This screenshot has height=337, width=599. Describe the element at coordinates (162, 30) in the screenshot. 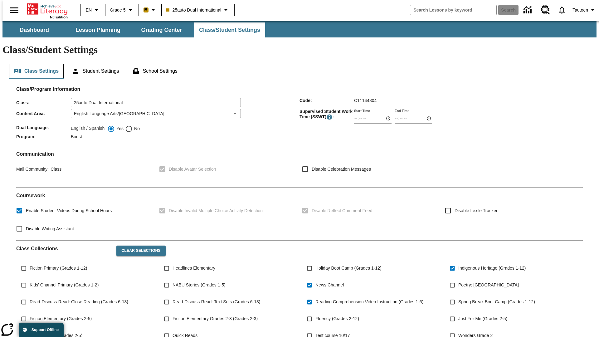

I see `button: Grading Center` at that location.